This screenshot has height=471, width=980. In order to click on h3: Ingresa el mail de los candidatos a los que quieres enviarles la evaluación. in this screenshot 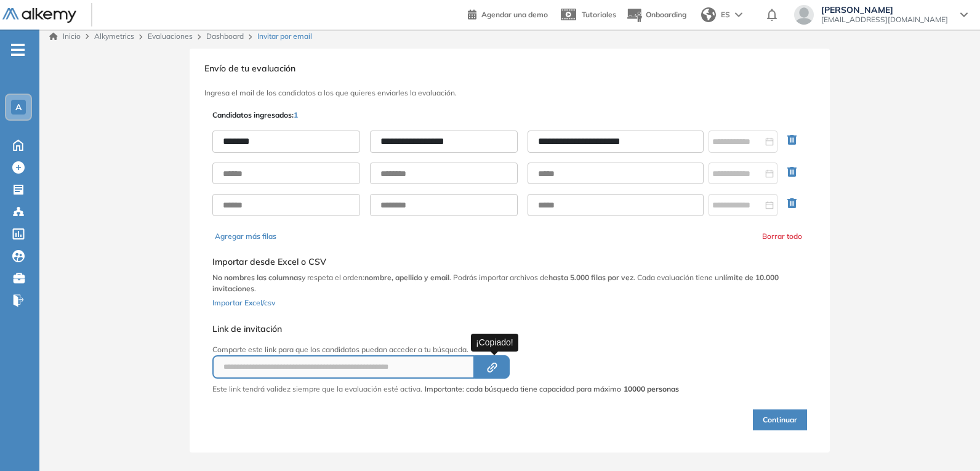, I will do `click(510, 93)`.